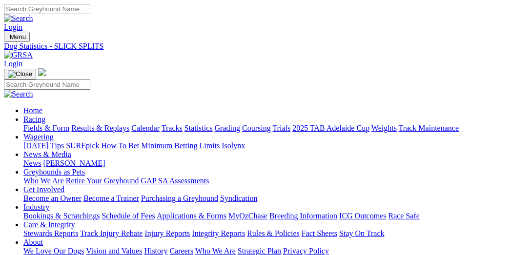  Describe the element at coordinates (218, 233) in the screenshot. I see `a: Integrity Reports` at that location.